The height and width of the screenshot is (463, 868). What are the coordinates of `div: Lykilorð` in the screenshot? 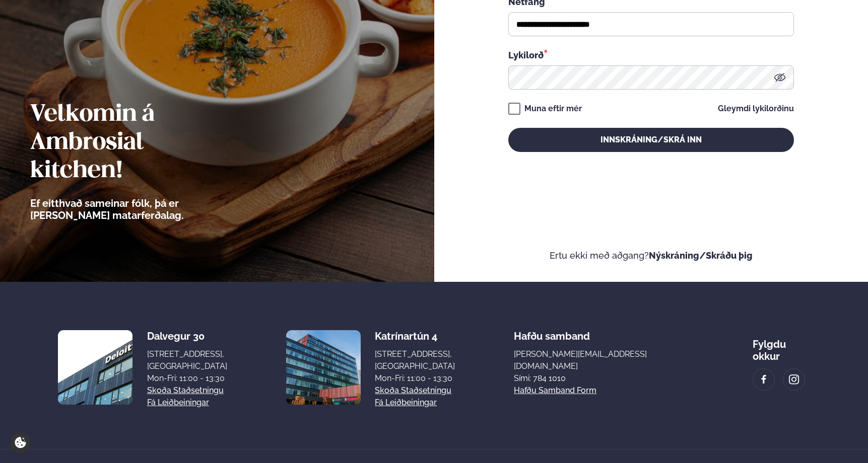 It's located at (651, 55).